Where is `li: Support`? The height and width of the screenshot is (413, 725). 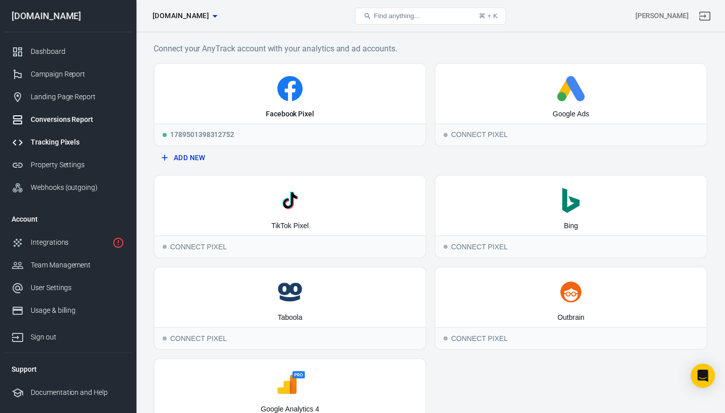 li: Support is located at coordinates (68, 369).